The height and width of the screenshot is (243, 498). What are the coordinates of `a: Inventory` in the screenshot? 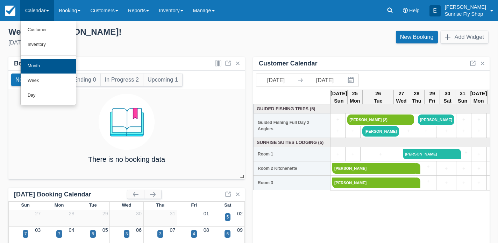 It's located at (48, 45).